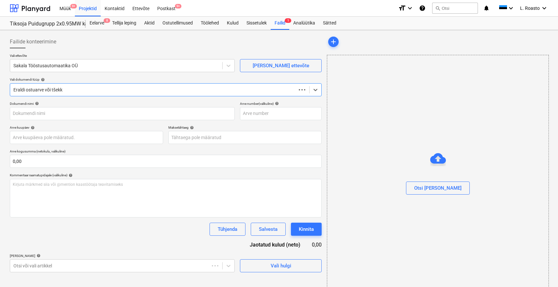 This screenshot has height=287, width=558. Describe the element at coordinates (124, 23) in the screenshot. I see `a: Tellija leping` at that location.